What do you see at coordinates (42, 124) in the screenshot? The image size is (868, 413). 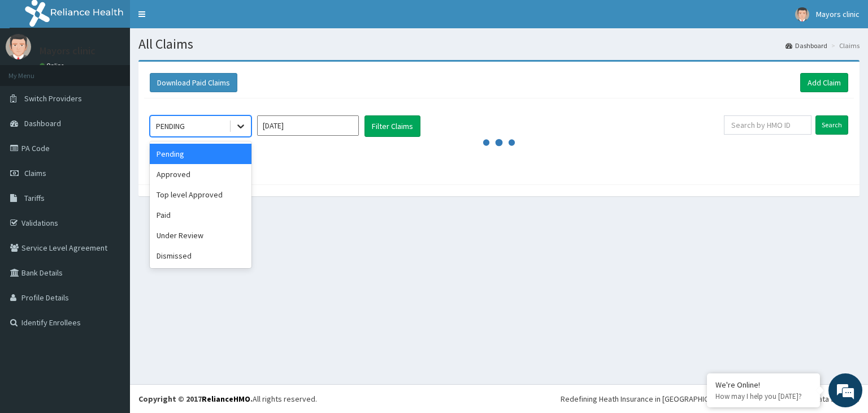 I see `span: Dashboard` at bounding box center [42, 124].